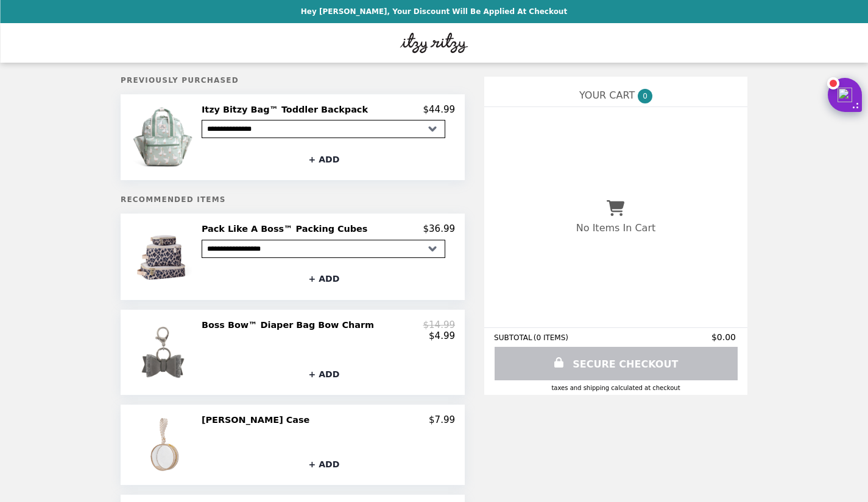 The height and width of the screenshot is (502, 868). I want to click on img: Itzy Bitzy Bag™ Toddler Backpack, so click(164, 137).